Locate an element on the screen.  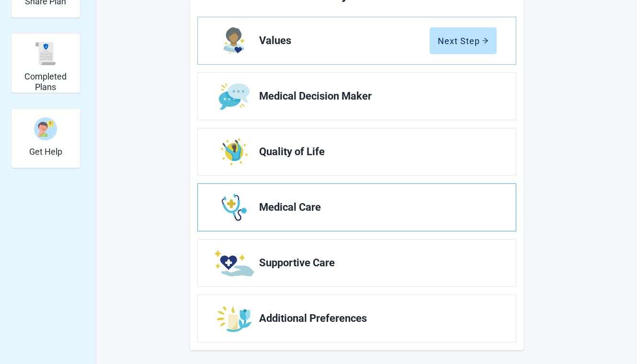
div: Completed Plans is located at coordinates (46, 63).